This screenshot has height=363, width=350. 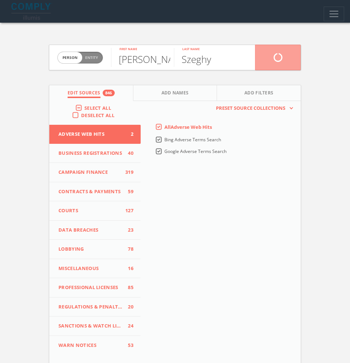 I want to click on button: Add Filters, so click(x=259, y=93).